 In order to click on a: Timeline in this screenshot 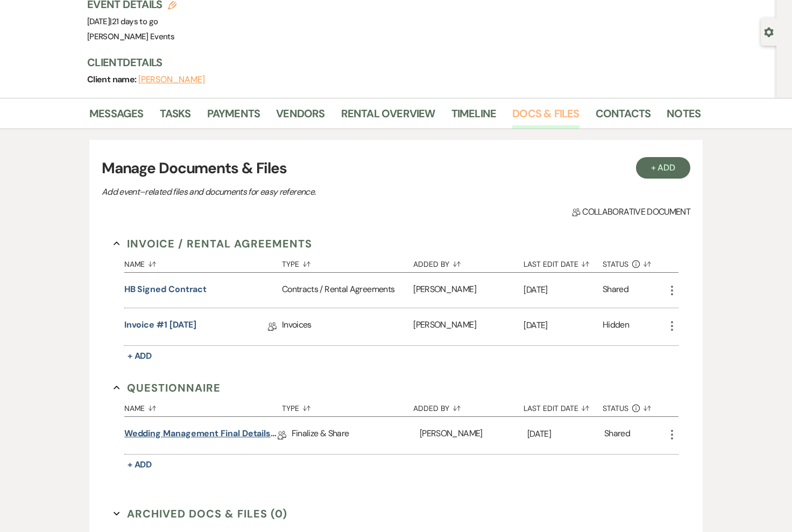, I will do `click(474, 117)`.